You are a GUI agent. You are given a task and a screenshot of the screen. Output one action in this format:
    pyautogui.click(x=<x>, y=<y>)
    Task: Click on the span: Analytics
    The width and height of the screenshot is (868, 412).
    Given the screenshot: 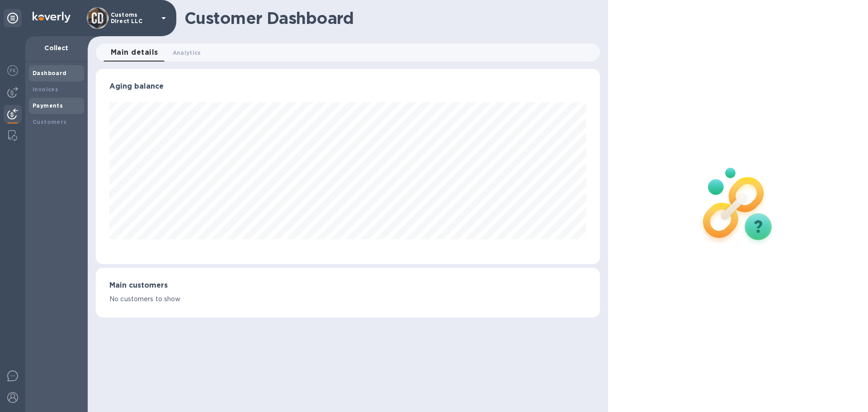 What is the action you would take?
    pyautogui.click(x=187, y=52)
    